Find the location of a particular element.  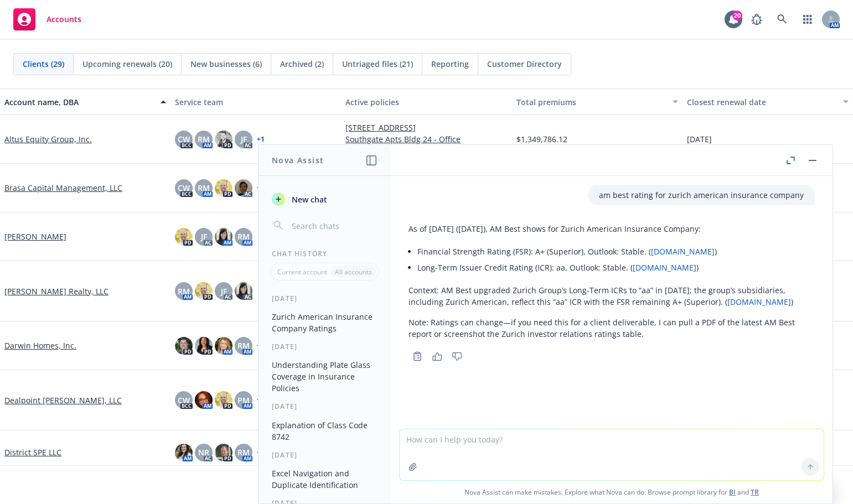

div: 20 is located at coordinates (737, 16).